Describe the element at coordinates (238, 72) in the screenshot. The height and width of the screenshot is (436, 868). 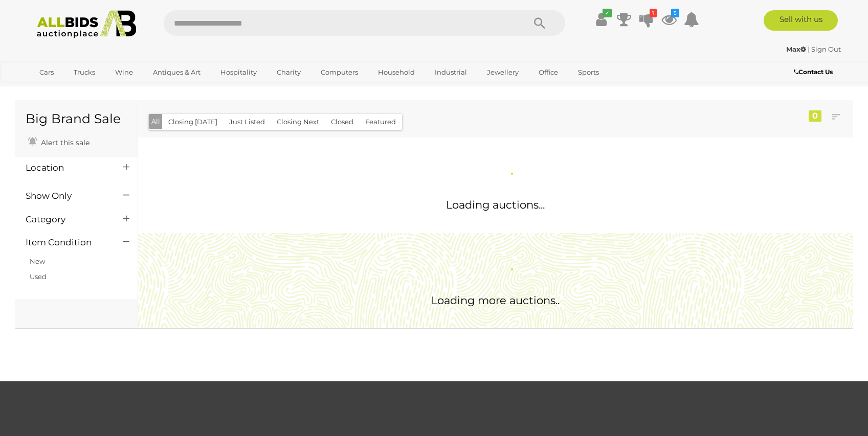
I see `a: Hospitality` at that location.